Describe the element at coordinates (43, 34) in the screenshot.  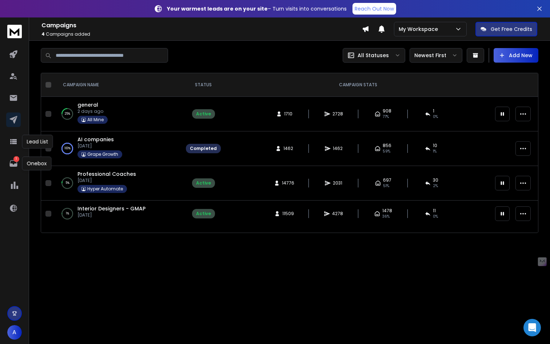
I see `span: 4` at that location.